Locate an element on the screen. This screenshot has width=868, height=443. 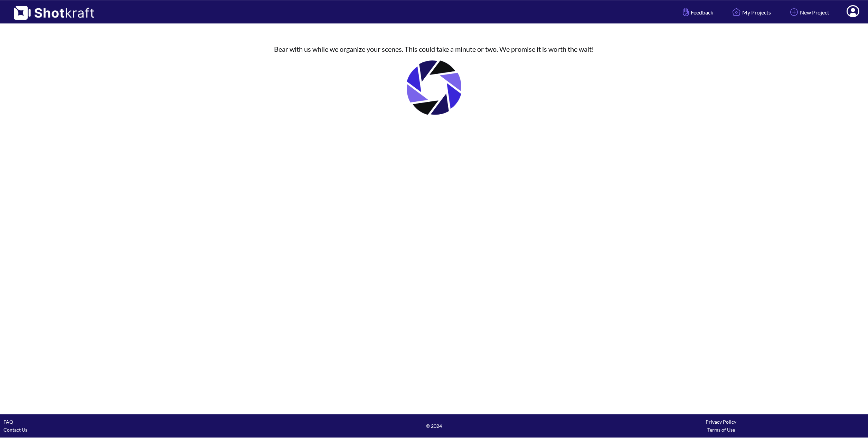
img: Hand Icon is located at coordinates (686, 12).